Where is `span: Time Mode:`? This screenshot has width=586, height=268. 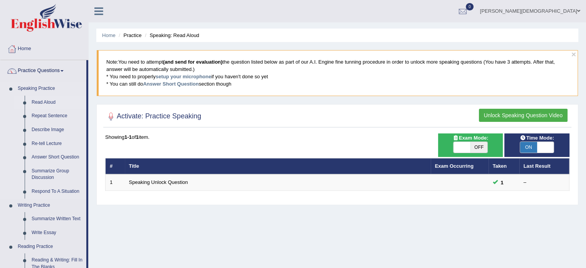 span: Time Mode: is located at coordinates (537, 138).